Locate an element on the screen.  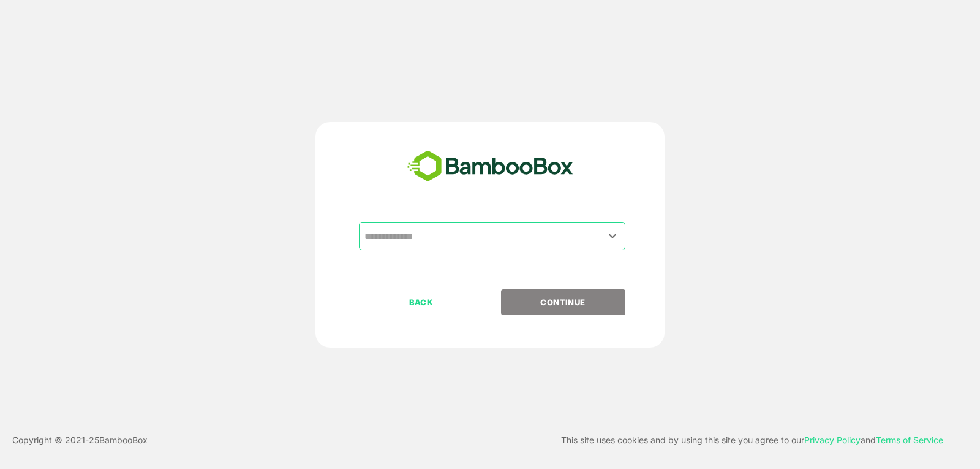
button: CONTINUE is located at coordinates (563, 303).